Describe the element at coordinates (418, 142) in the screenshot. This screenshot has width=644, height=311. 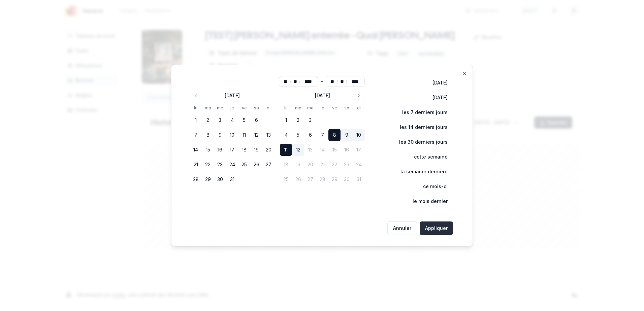
I see `button: les 30 derniers jours` at that location.